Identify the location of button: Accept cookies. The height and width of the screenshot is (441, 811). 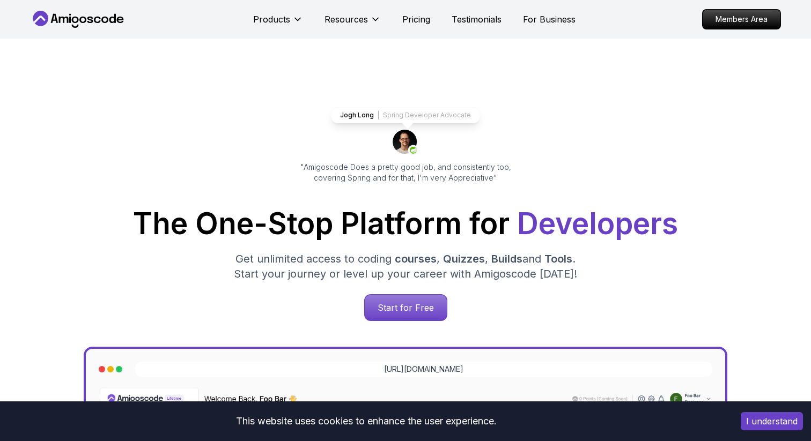
(772, 421).